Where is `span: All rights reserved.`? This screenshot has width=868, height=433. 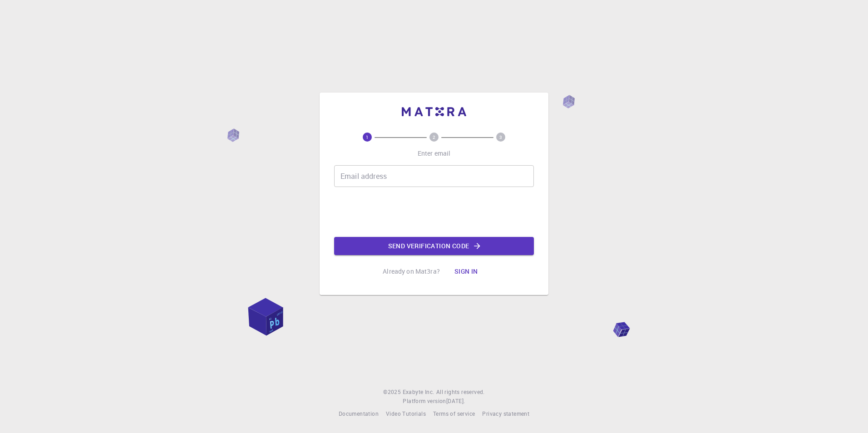
span: All rights reserved. is located at coordinates (461, 392).